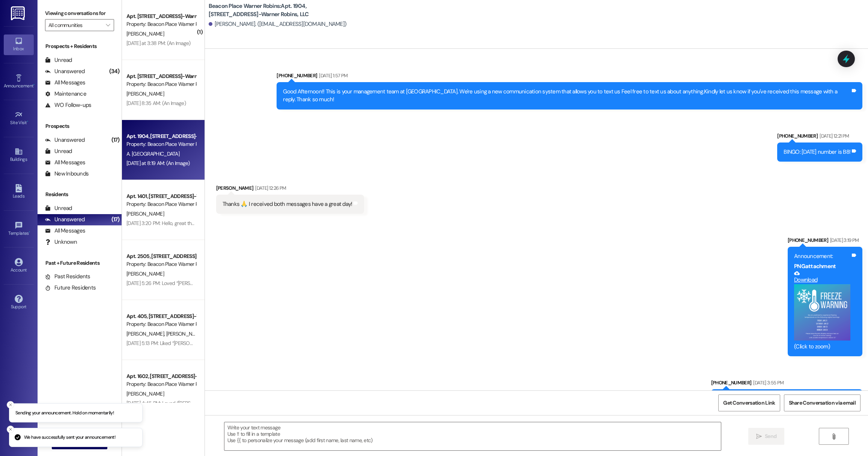  What do you see at coordinates (71, 287) in the screenshot?
I see `div: Future Residents` at bounding box center [71, 287].